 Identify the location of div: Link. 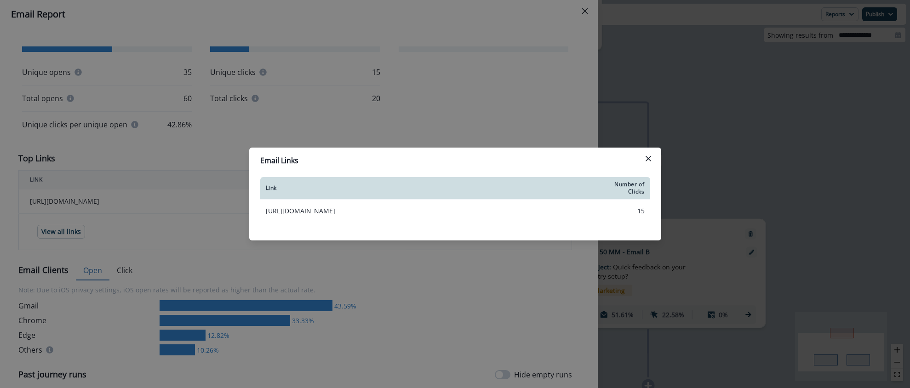
(433, 188).